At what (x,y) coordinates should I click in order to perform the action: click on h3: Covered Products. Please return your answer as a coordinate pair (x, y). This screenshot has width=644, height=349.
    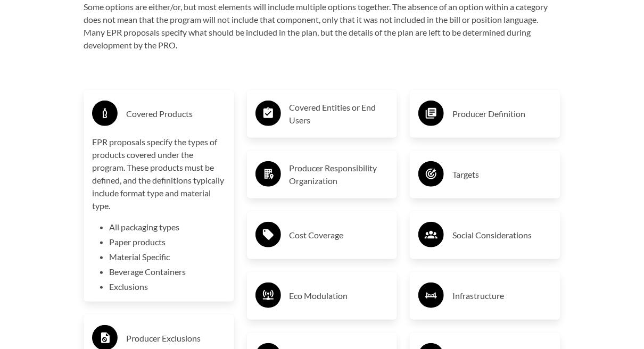
    Looking at the image, I should click on (176, 114).